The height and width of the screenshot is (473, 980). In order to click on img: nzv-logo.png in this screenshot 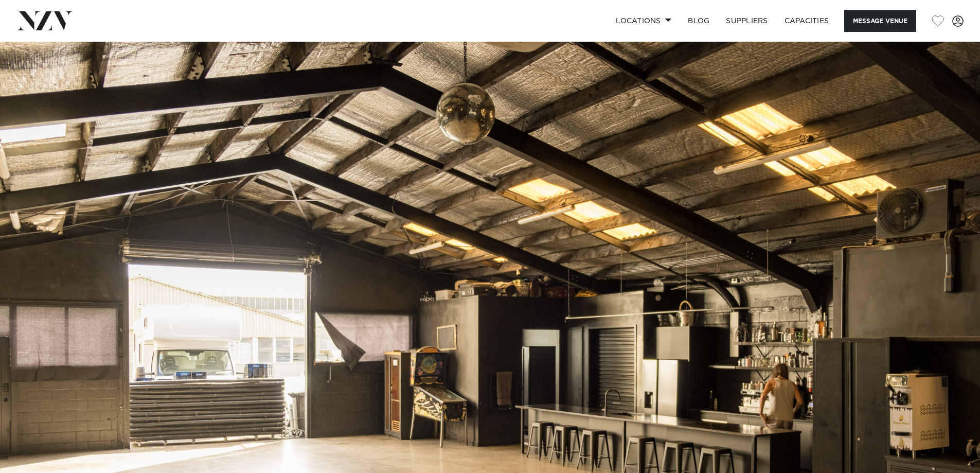, I will do `click(44, 20)`.